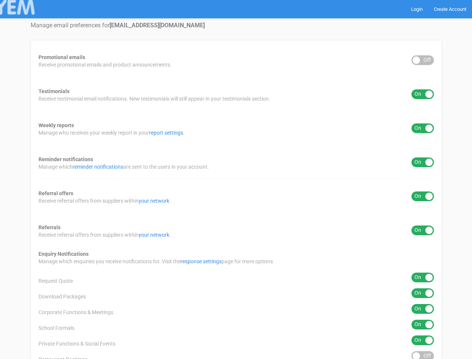  What do you see at coordinates (56, 125) in the screenshot?
I see `strong: Weekly reports` at bounding box center [56, 125].